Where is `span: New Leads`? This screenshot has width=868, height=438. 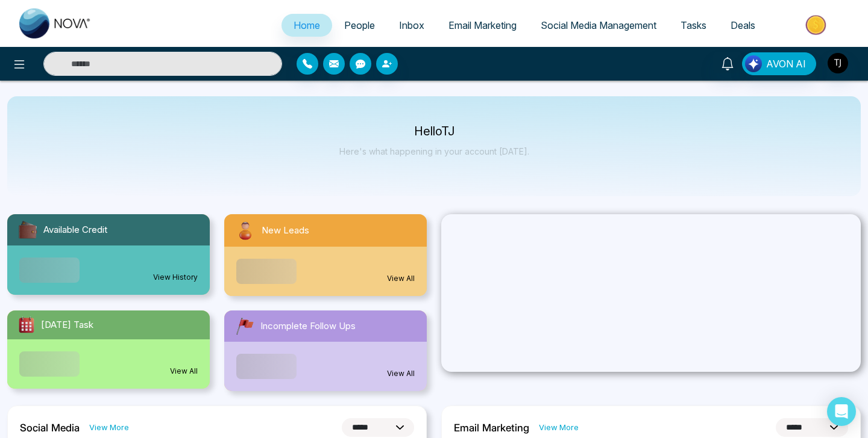
span: New Leads is located at coordinates (285, 230).